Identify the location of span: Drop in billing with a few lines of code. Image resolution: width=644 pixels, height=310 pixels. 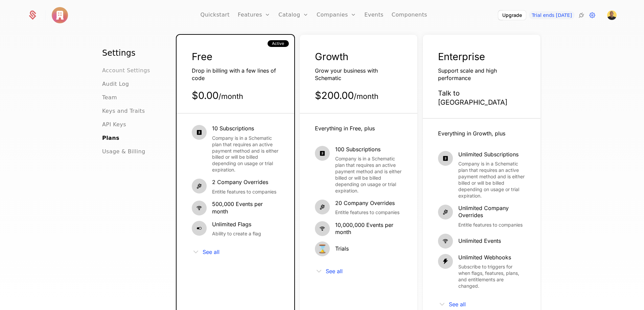
(234, 75).